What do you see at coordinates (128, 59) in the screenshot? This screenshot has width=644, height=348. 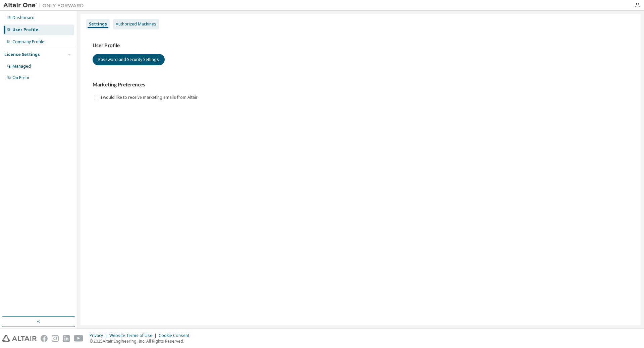 I see `button: Password and Security Settings` at bounding box center [128, 59].